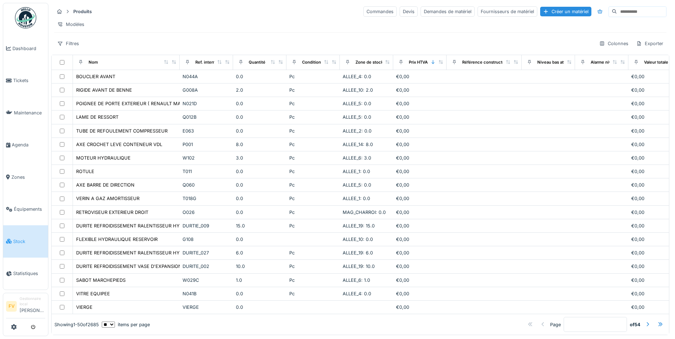 The height and width of the screenshot is (339, 675). I want to click on div: VIERGE, so click(206, 307).